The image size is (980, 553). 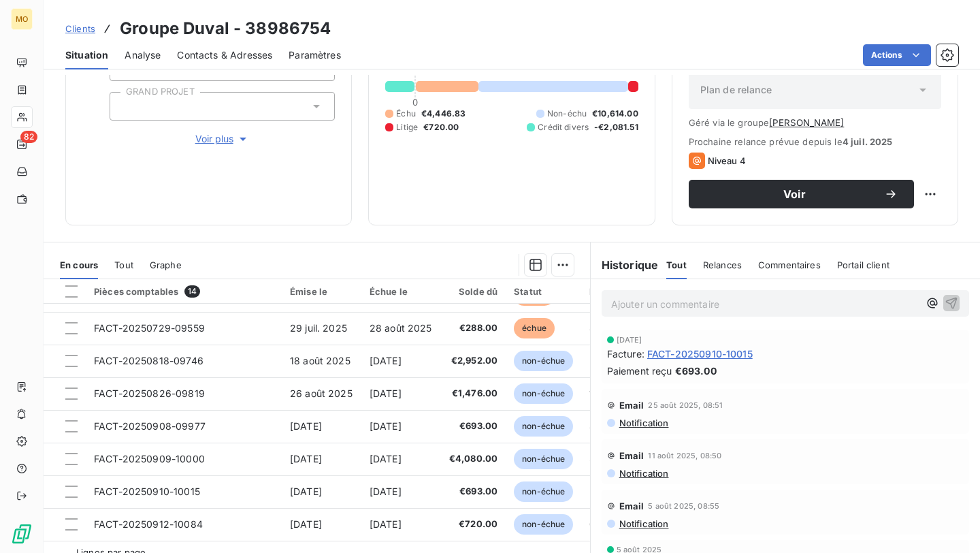 I want to click on div: MO, so click(x=22, y=19).